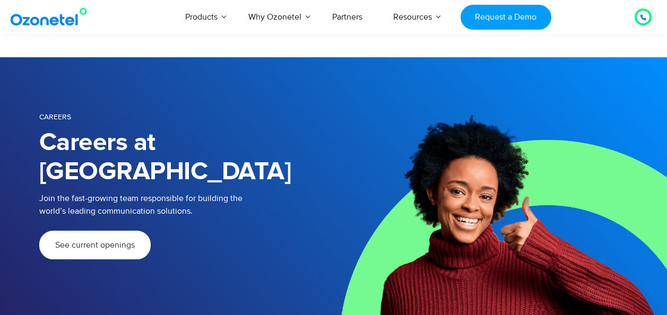 The width and height of the screenshot is (667, 315). I want to click on p: Join the fast-growing team responsible for building the world’s leading communication solutions., so click(178, 205).